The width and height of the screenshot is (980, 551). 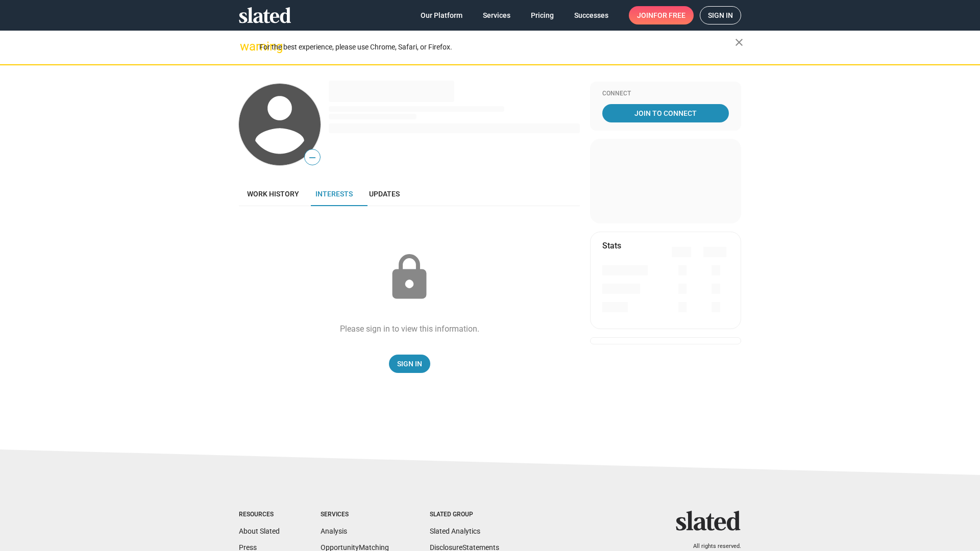 What do you see at coordinates (334, 194) in the screenshot?
I see `span: Interests` at bounding box center [334, 194].